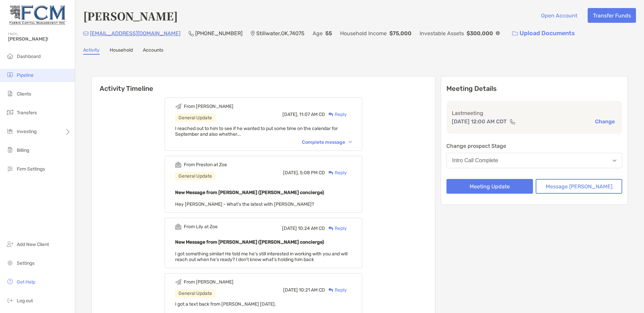 The image size is (644, 313). Describe the element at coordinates (23, 150) in the screenshot. I see `span: Billing` at that location.